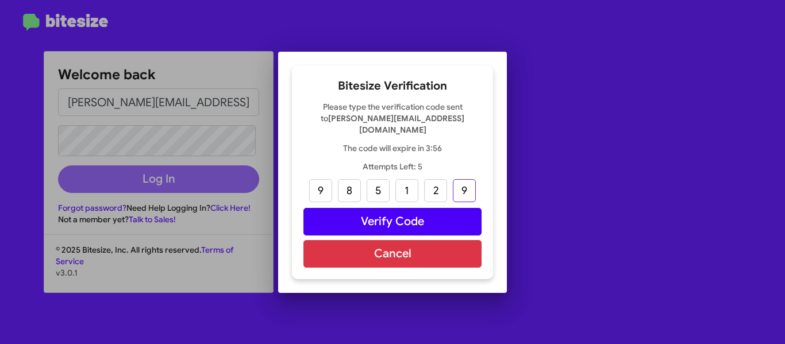 This screenshot has width=785, height=344. Describe the element at coordinates (393, 148) in the screenshot. I see `p: The code will expire in 3:56` at that location.